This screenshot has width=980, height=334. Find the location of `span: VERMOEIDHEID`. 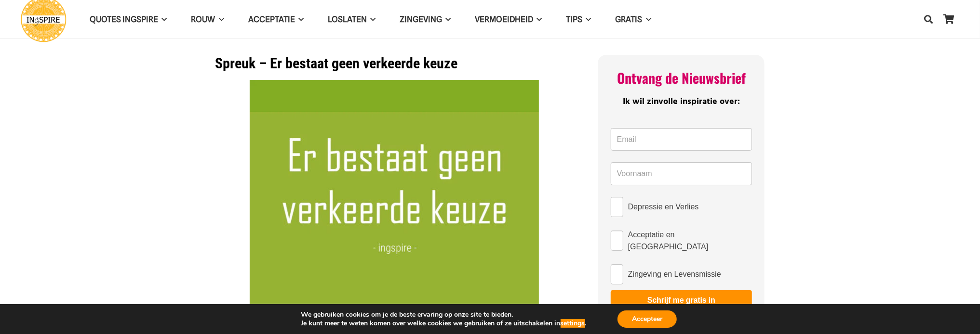

span: VERMOEIDHEID is located at coordinates (504, 19).